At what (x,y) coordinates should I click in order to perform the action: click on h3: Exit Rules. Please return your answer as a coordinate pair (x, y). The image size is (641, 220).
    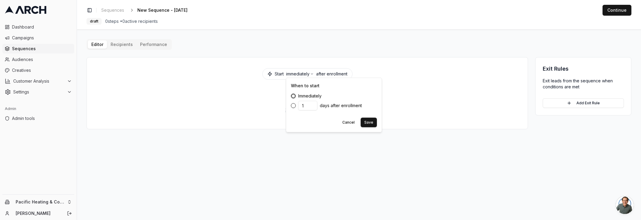
    Looking at the image, I should click on (584, 69).